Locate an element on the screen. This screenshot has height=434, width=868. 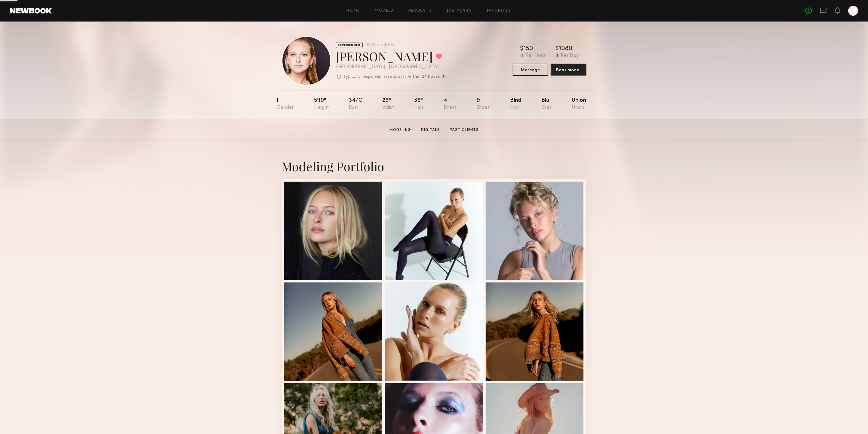
div: 1080 is located at coordinates (566, 49).